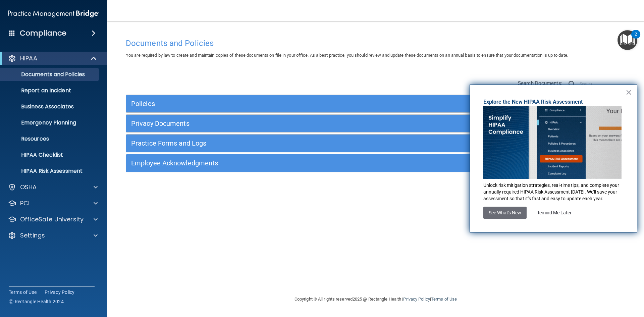  What do you see at coordinates (627, 40) in the screenshot?
I see `button: Open Resource Center, 2 new notifications` at bounding box center [627, 40].